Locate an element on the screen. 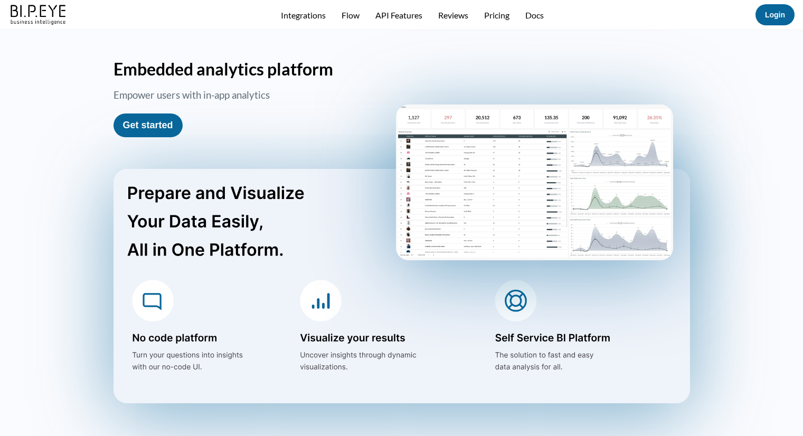  a: API Features is located at coordinates (399, 15).